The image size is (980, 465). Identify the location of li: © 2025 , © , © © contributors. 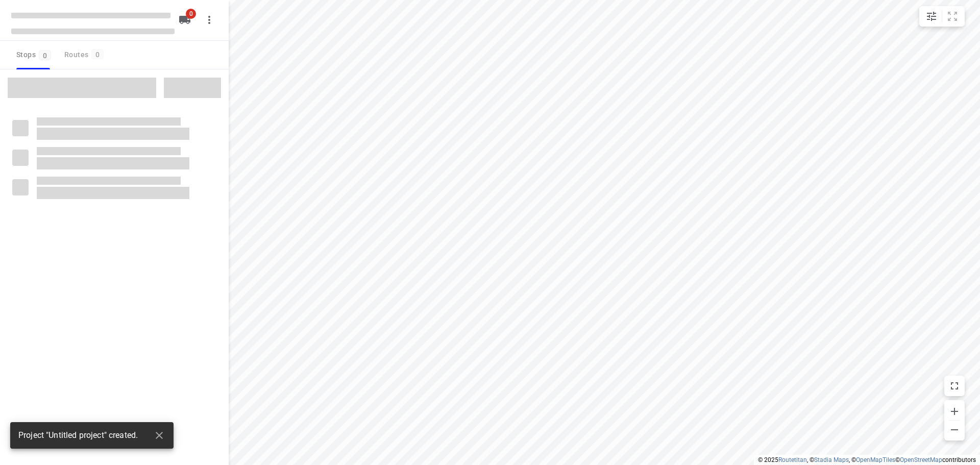
(866, 460).